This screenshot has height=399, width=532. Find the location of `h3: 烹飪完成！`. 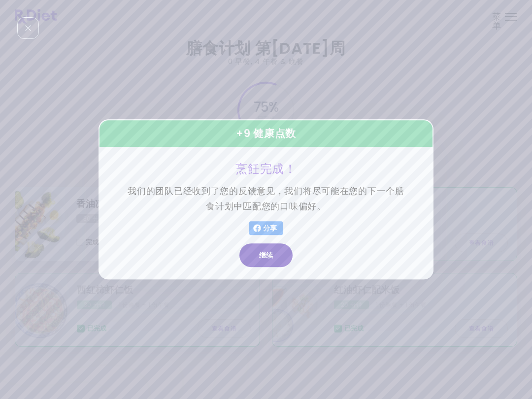

h3: 烹飪完成！ is located at coordinates (266, 169).